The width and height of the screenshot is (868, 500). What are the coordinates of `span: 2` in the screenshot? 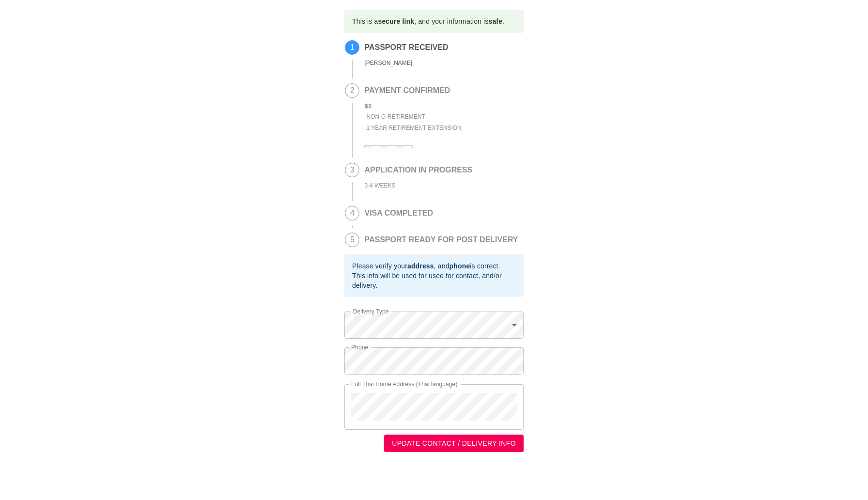 It's located at (352, 91).